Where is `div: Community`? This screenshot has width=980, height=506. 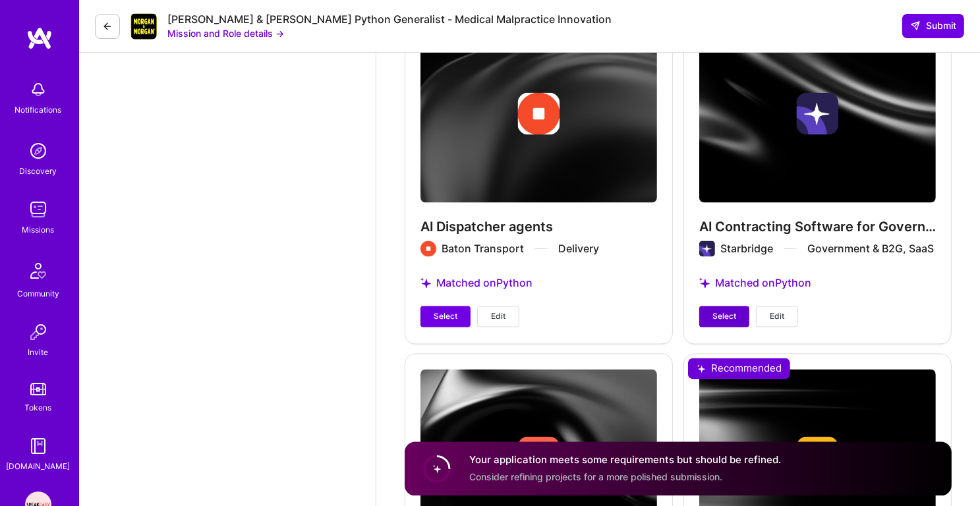 div: Community is located at coordinates (38, 293).